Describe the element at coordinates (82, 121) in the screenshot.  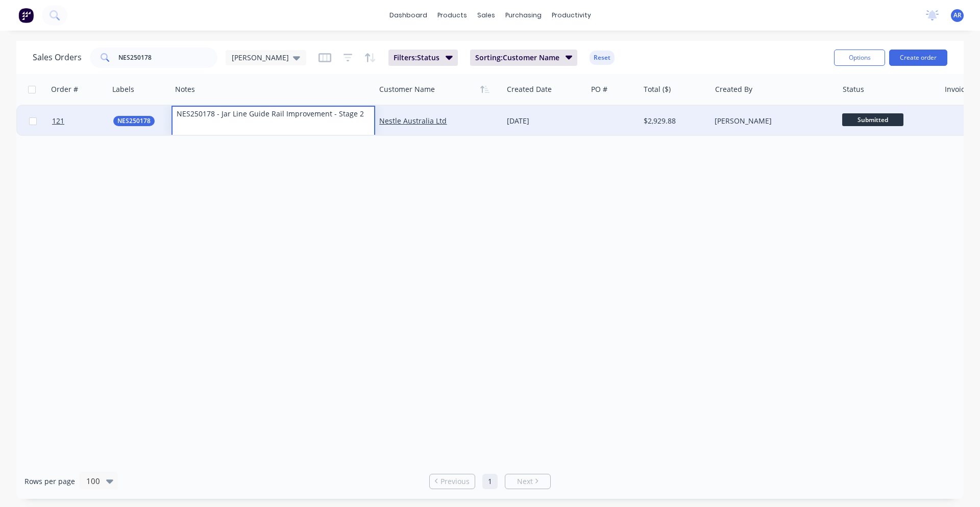
I see `a: 121` at that location.